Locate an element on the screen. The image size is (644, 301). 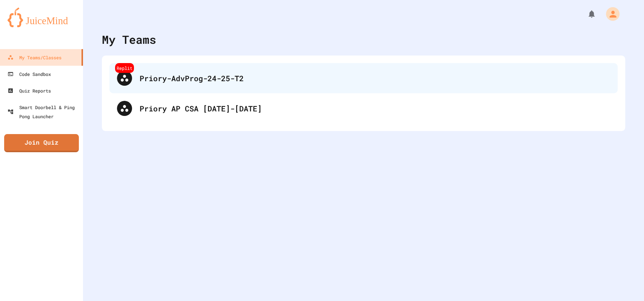
div: My Account is located at coordinates (609, 14).